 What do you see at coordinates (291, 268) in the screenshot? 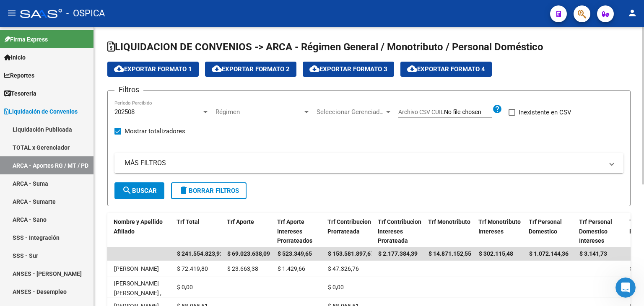
I see `span: $ 1.429,66` at bounding box center [291, 268].